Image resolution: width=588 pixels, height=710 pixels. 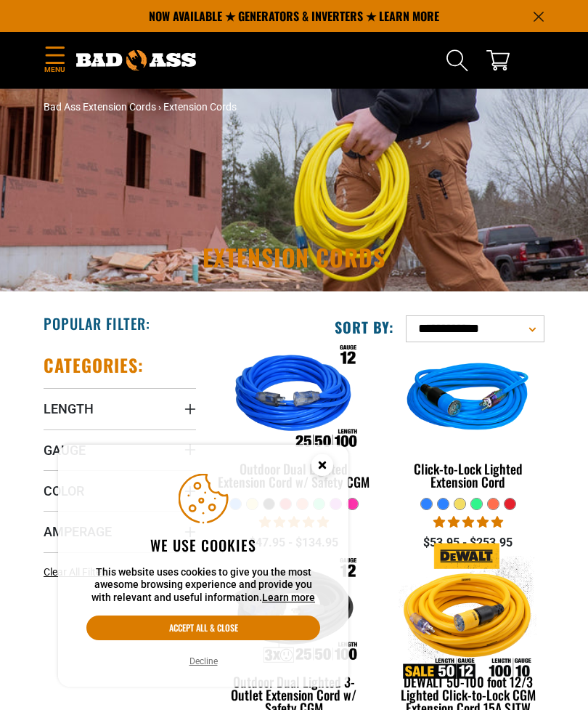 What do you see at coordinates (294, 400) in the screenshot?
I see `img: Outdoor Dual Lighted Extension Cord w/ Safety CGM` at bounding box center [294, 400].